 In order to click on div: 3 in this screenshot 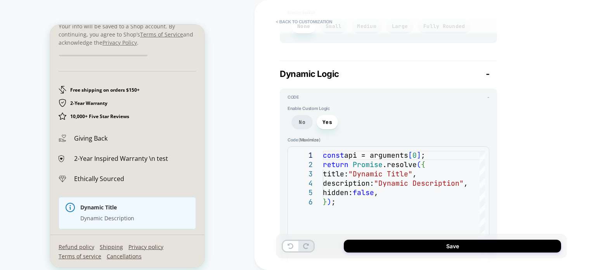, I will do `click(302, 174)`.